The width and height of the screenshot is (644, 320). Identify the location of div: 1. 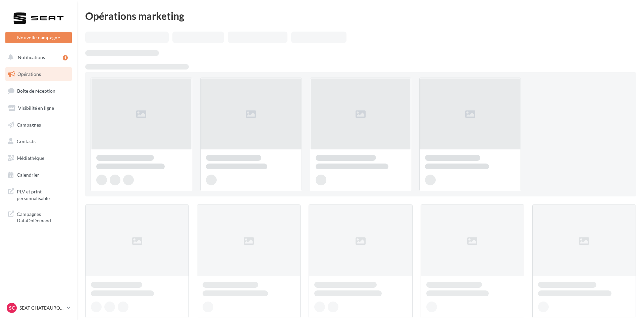
(65, 58).